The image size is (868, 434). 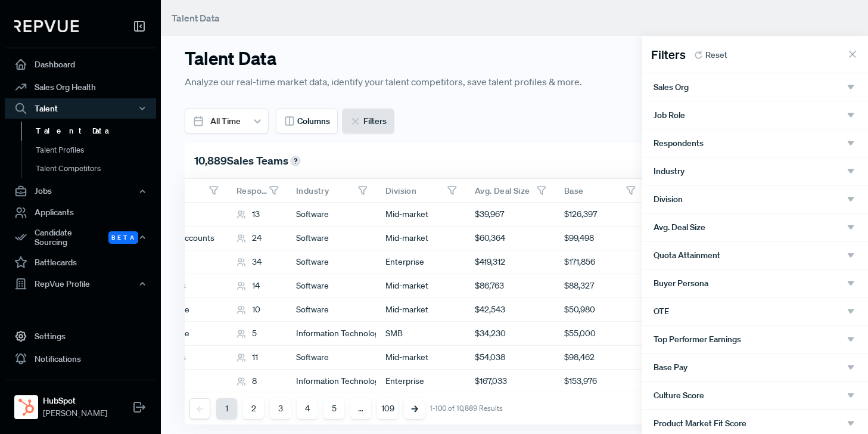 What do you see at coordinates (681, 283) in the screenshot?
I see `span: Buyer Persona` at bounding box center [681, 283].